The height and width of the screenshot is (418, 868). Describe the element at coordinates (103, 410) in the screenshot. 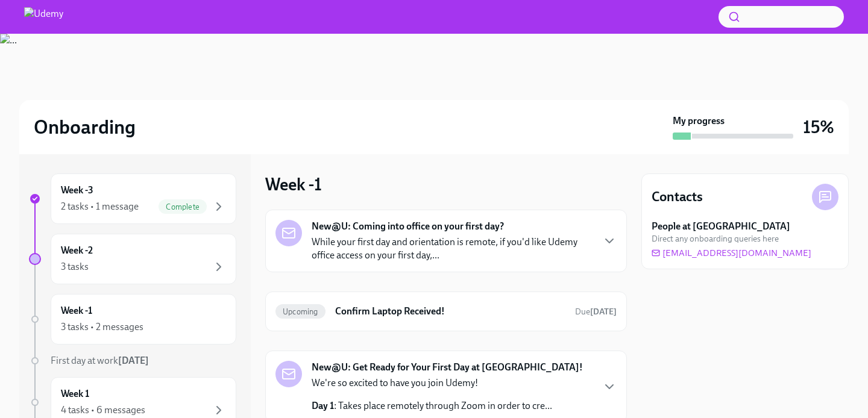

I see `div: 4 tasks • 6 messages` at that location.